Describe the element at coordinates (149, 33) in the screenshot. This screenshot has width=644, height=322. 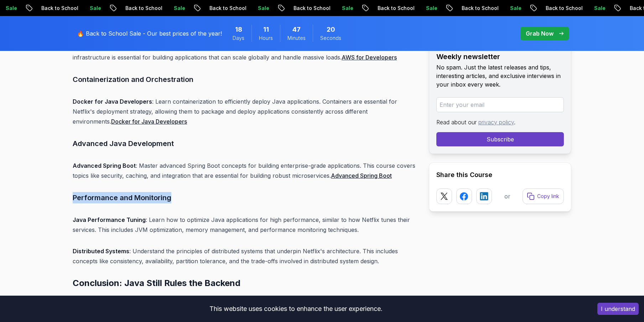
I see `p: 🔥 Back to School Sale - Our best prices of the year!` at that location.